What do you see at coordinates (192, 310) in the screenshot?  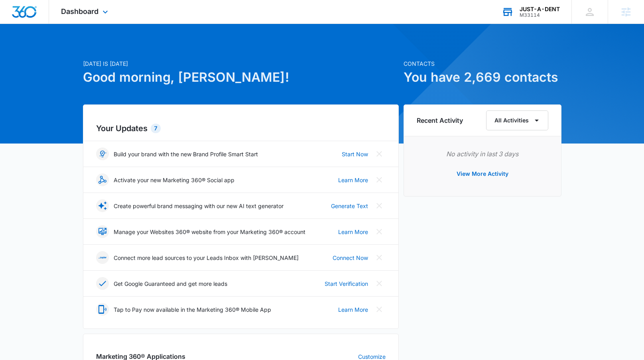 I see `p: Tap to Pay now available in the Marketing 360® Mobile App` at bounding box center [192, 310].